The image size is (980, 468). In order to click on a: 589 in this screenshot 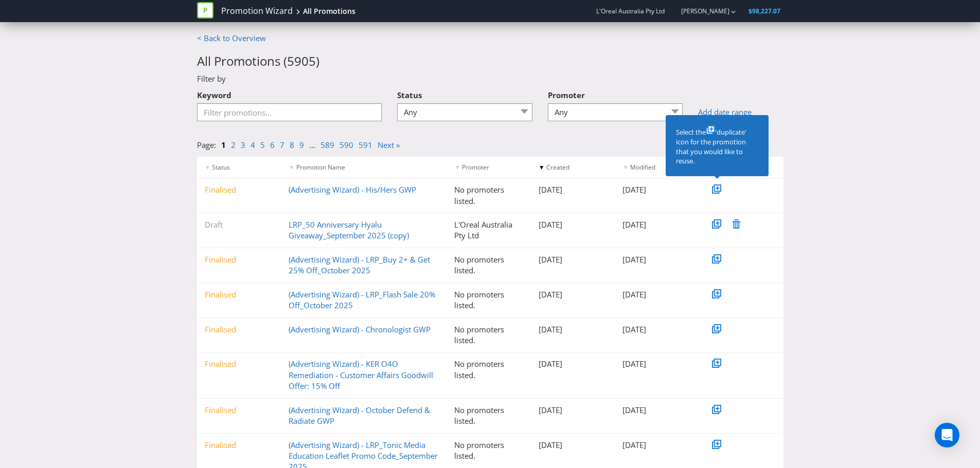, I will do `click(327, 145)`.